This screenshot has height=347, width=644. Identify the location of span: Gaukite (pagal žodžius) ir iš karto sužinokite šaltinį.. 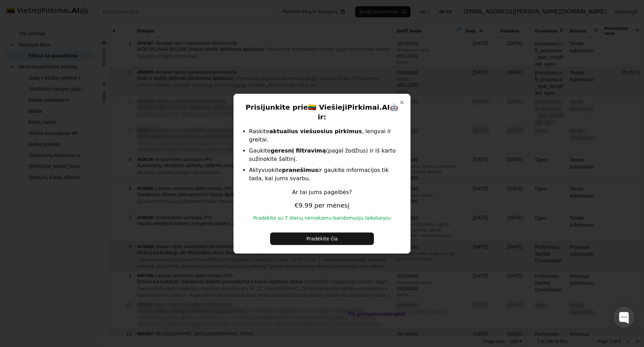
(322, 155).